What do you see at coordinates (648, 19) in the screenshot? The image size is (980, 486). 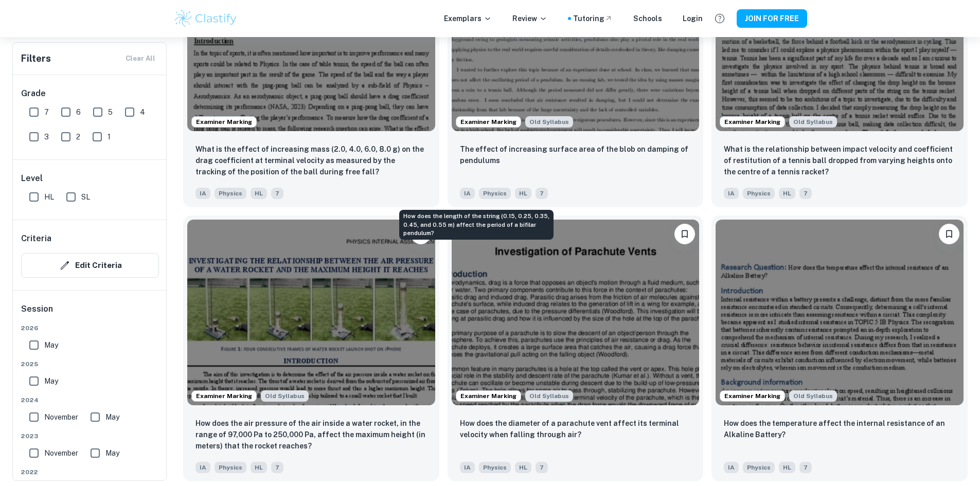 I see `div: Schools` at bounding box center [648, 19].